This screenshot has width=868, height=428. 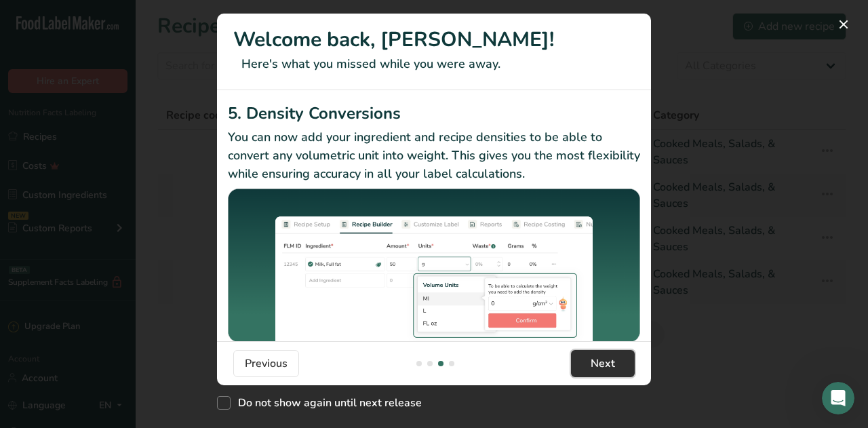 I want to click on p: You can now add your ingredient and recipe densities to be able to convert any volumetric unit in..., so click(x=434, y=155).